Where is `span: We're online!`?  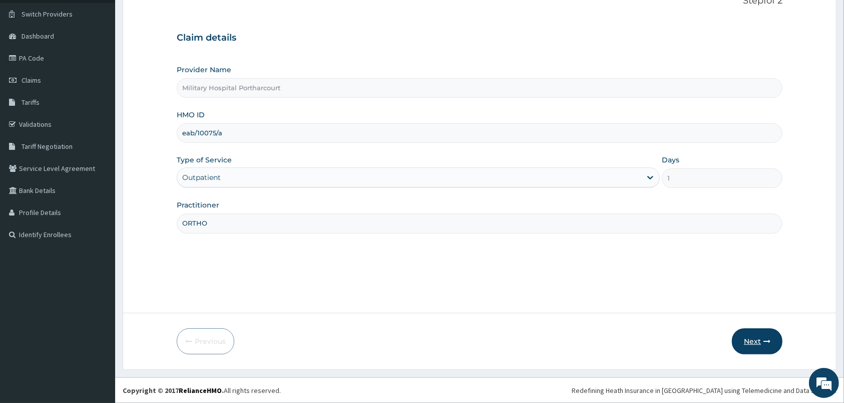
span: We're online! is located at coordinates (98, 177).